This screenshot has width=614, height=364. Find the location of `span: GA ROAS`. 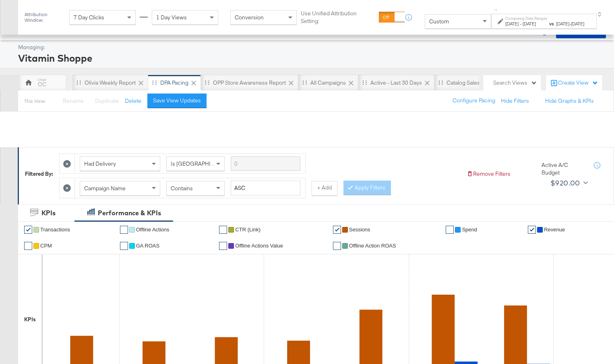

span: GA ROAS is located at coordinates (148, 245).